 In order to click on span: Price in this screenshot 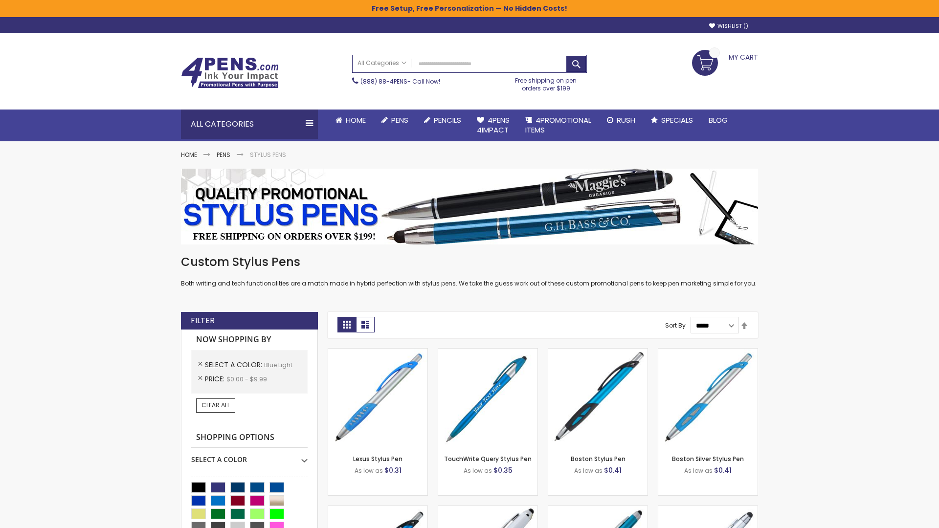, I will do `click(216, 379)`.